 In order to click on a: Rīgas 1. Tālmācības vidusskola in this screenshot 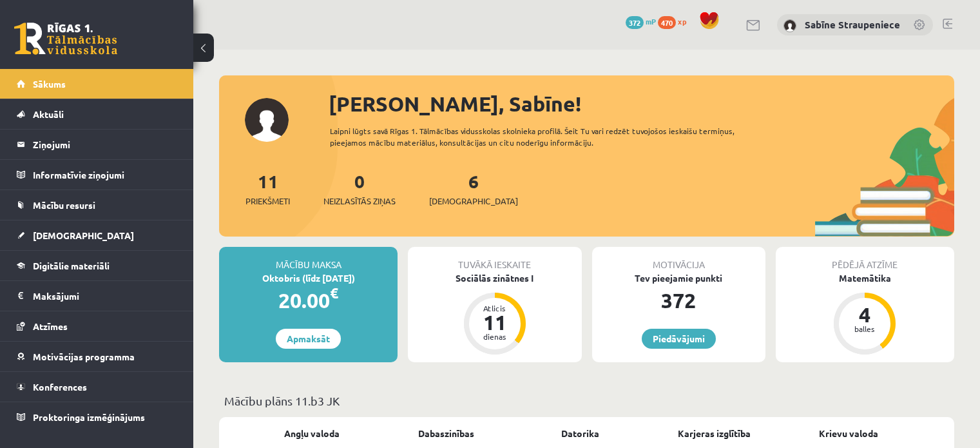, I will do `click(65, 39)`.